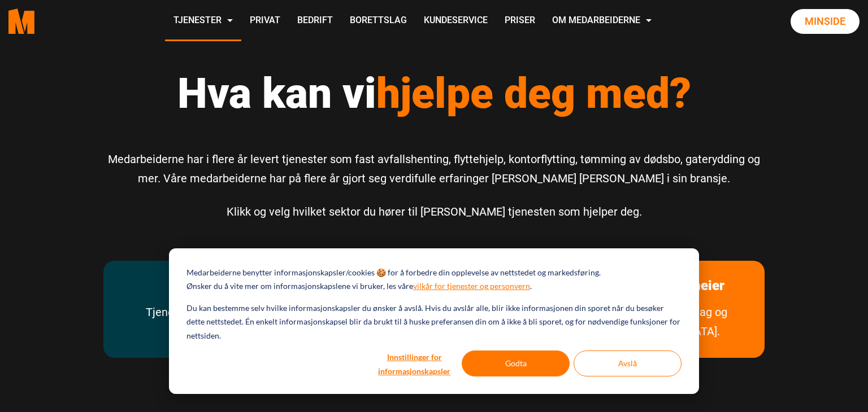  What do you see at coordinates (456, 21) in the screenshot?
I see `a: Kundeservice` at bounding box center [456, 21].